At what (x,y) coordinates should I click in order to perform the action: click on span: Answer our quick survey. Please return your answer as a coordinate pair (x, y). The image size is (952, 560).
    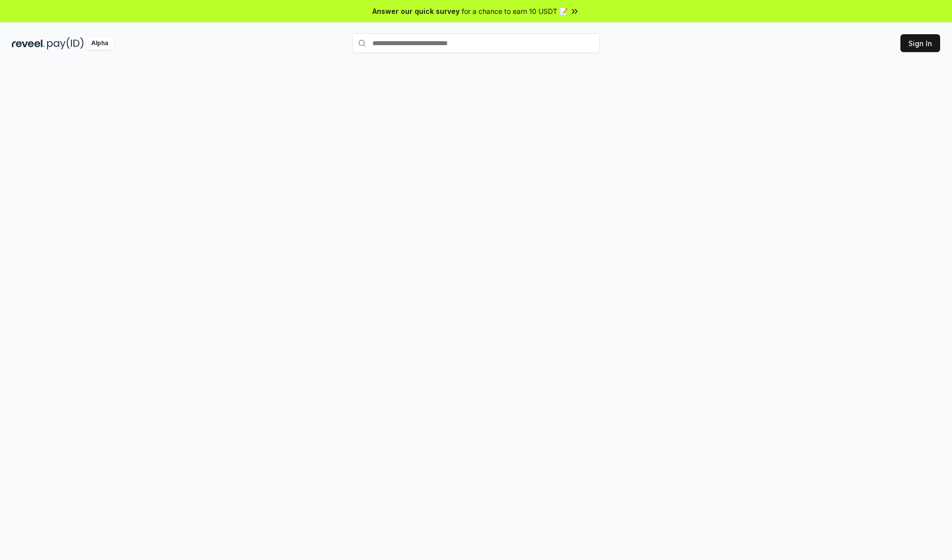
    Looking at the image, I should click on (416, 11).